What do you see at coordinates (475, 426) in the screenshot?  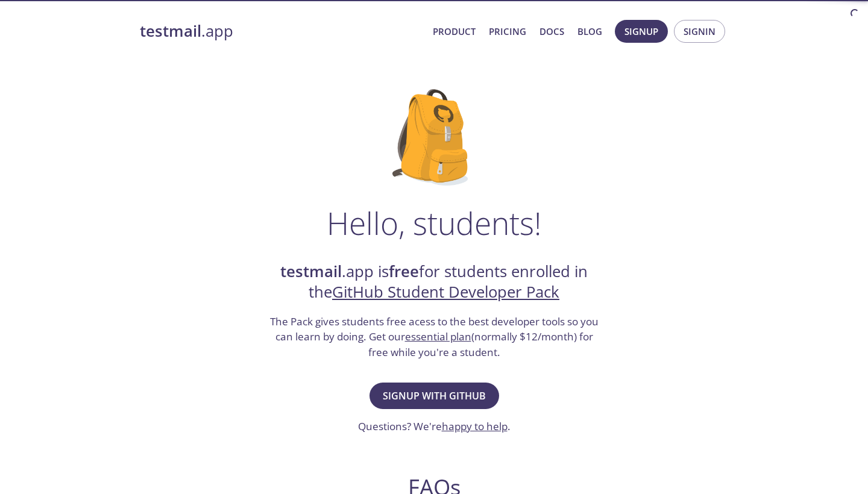 I see `a: happy to help` at bounding box center [475, 426].